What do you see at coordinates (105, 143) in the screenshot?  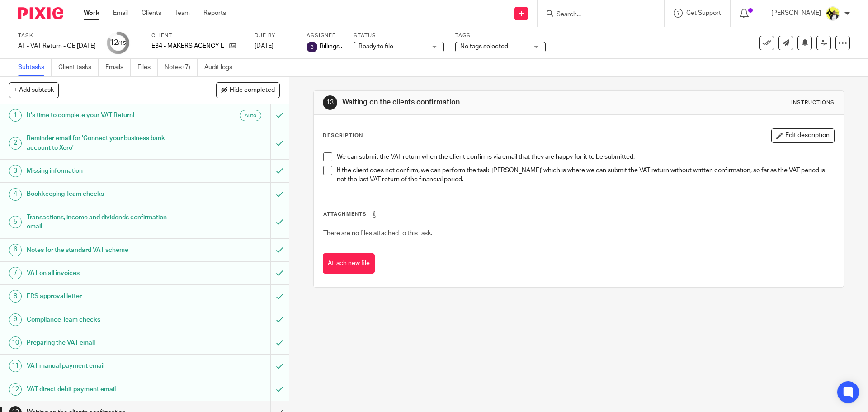 I see `h1: Reminder email for 'Connect your business bank account to Xero'` at bounding box center [105, 143].